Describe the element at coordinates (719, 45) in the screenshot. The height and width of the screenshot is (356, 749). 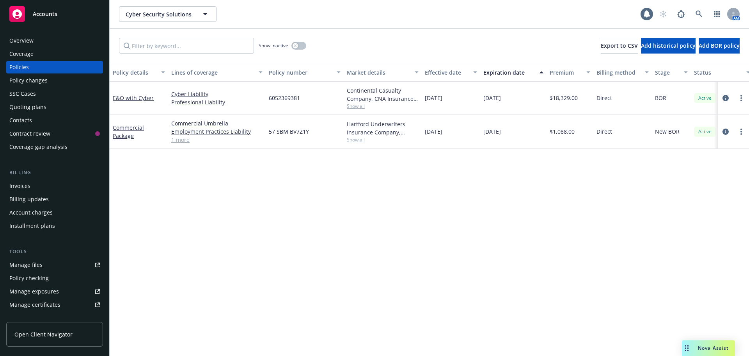
I see `span: Add BOR policy` at that location.